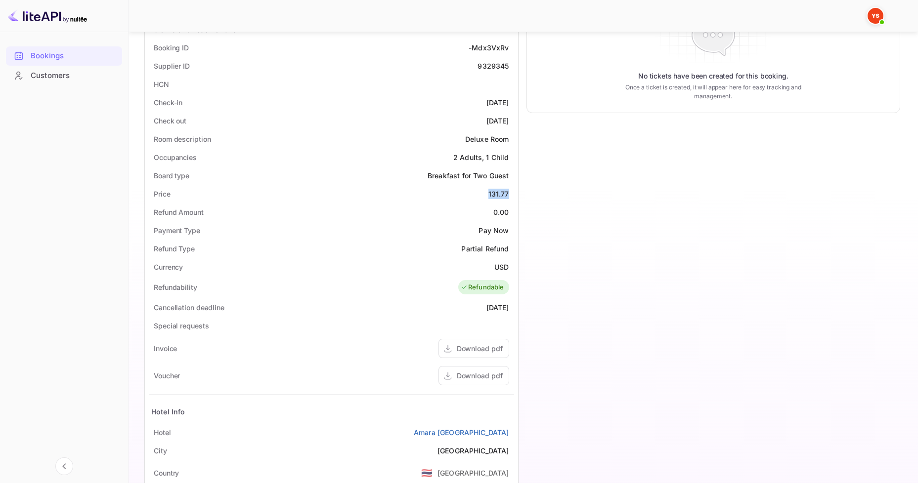  What do you see at coordinates (168, 267) in the screenshot?
I see `div: Currency` at bounding box center [168, 267].